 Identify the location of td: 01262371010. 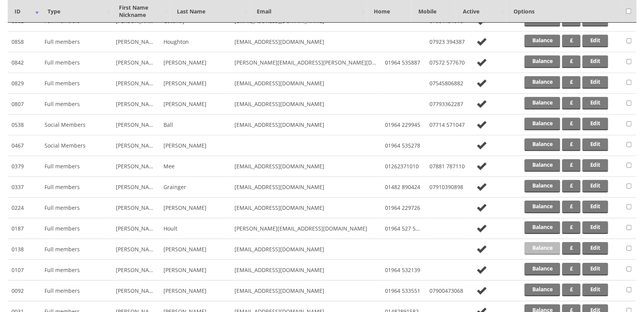
(403, 166).